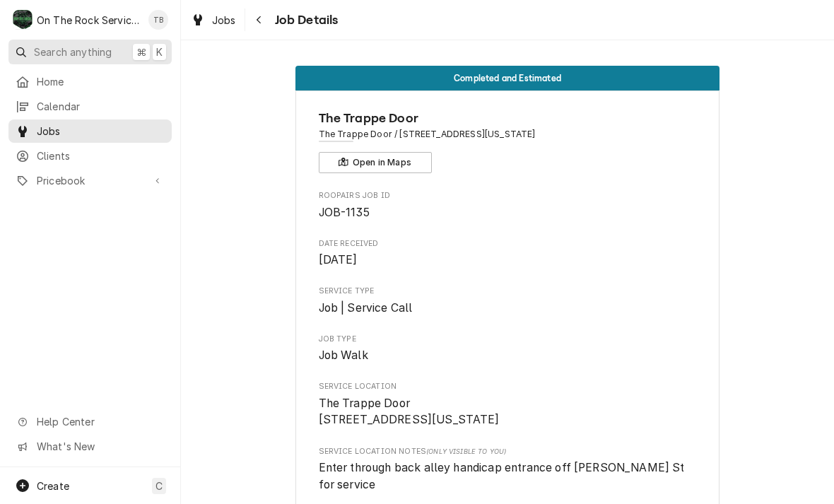 This screenshot has width=834, height=504. Describe the element at coordinates (343, 355) in the screenshot. I see `span: Job Walk` at that location.